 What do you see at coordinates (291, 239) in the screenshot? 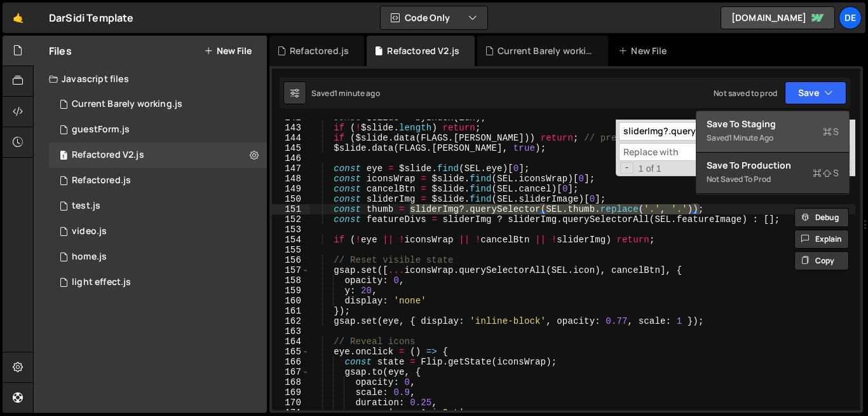
I see `div: 154` at bounding box center [291, 239].